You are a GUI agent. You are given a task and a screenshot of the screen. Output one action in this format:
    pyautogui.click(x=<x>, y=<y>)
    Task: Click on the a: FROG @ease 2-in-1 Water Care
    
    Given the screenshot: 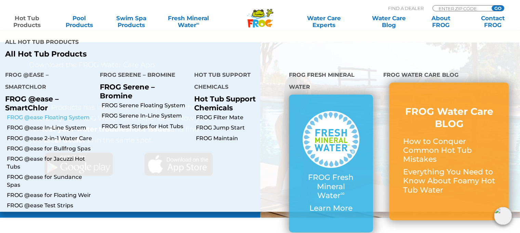 What is the action you would take?
    pyautogui.click(x=51, y=138)
    